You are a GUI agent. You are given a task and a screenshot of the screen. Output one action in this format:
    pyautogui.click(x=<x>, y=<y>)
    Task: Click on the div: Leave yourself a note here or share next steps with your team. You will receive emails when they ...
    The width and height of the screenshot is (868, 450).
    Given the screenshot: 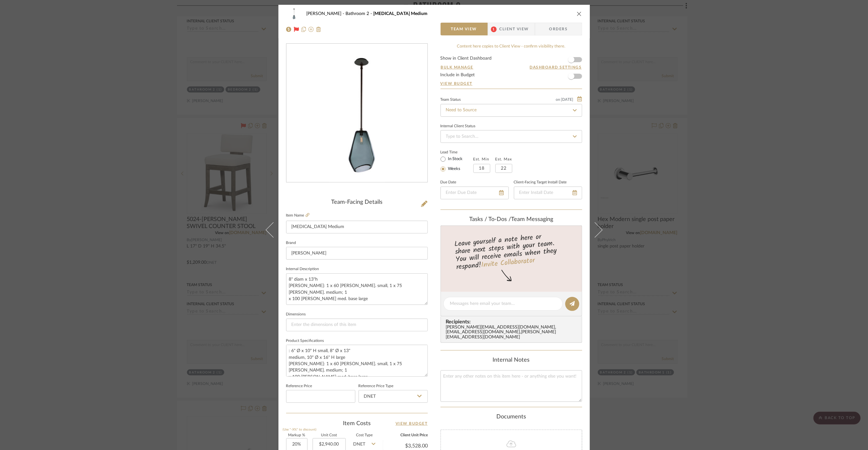 What is the action you would take?
    pyautogui.click(x=511, y=251)
    